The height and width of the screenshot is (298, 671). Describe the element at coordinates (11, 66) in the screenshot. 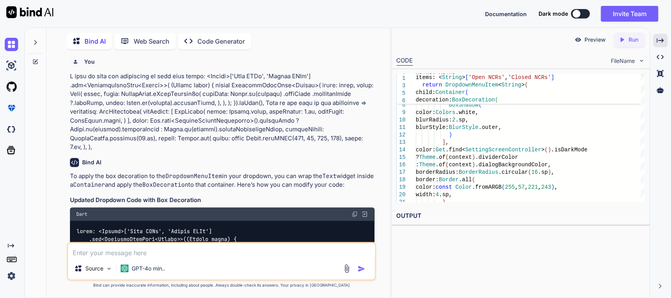

I see `img: ai-studio` at that location.